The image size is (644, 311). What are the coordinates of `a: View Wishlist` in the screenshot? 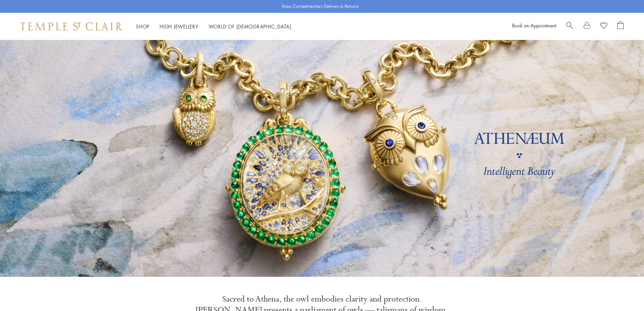 It's located at (604, 27).